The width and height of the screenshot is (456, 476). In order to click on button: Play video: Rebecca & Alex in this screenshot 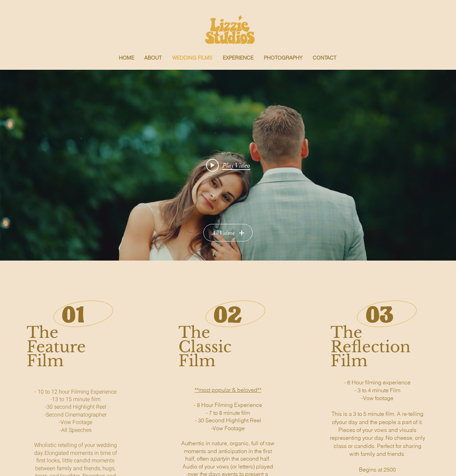, I will do `click(228, 165)`.